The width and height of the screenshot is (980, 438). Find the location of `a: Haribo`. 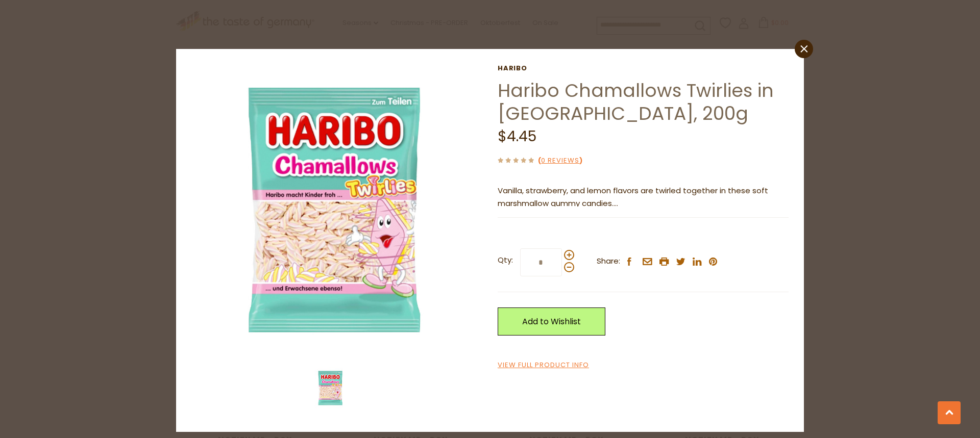

a: Haribo is located at coordinates (643, 68).